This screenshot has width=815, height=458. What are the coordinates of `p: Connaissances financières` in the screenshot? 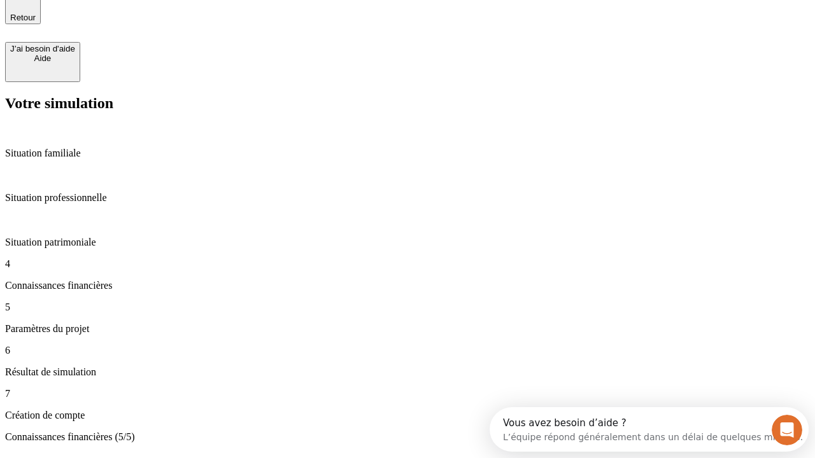 It's located at (407, 286).